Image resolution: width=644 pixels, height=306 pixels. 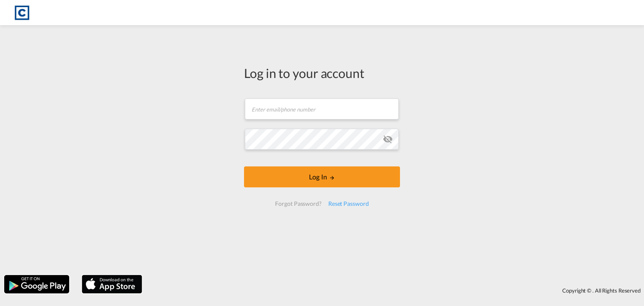 I want to click on img: 1fdb9190129311efbfaf67cbb4249bed.jpeg, so click(x=22, y=12).